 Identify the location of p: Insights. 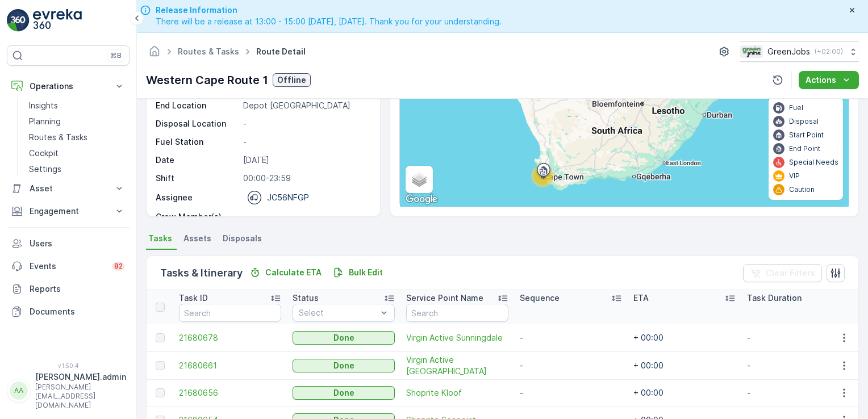
(43, 106).